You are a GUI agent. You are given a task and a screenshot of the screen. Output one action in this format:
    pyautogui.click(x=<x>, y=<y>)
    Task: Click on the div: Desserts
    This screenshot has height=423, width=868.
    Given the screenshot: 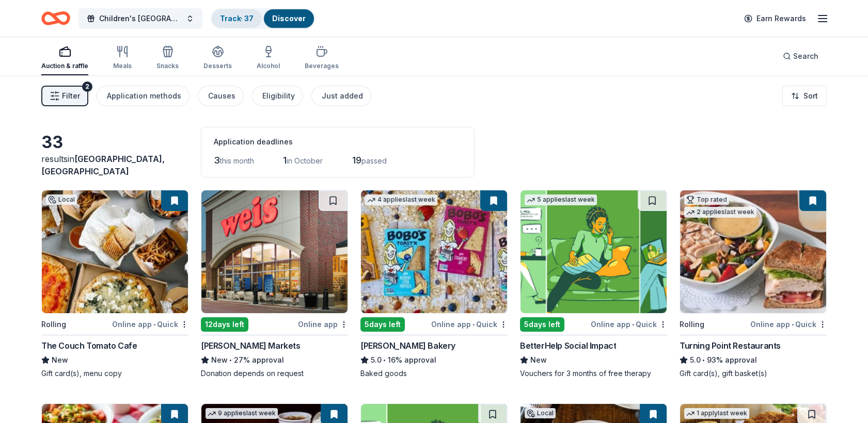 What is the action you would take?
    pyautogui.click(x=217, y=66)
    